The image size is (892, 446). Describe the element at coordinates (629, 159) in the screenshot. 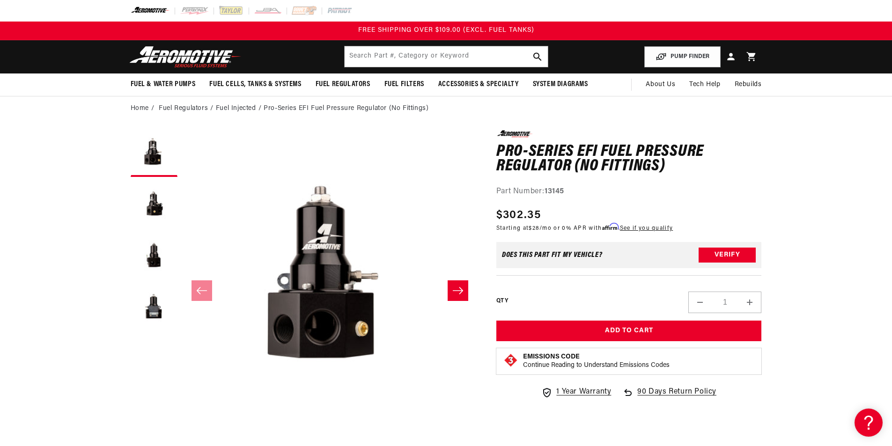

I see `h1: Pro-Series EFI Fuel Pressure Regulator (No Fittings)` at that location.